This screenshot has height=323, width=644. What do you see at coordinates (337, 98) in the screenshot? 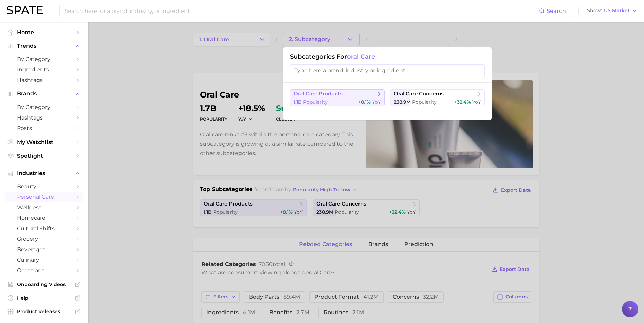
I see `button: oral care products1.1b Popularity+8.1% YoY` at bounding box center [337, 98].